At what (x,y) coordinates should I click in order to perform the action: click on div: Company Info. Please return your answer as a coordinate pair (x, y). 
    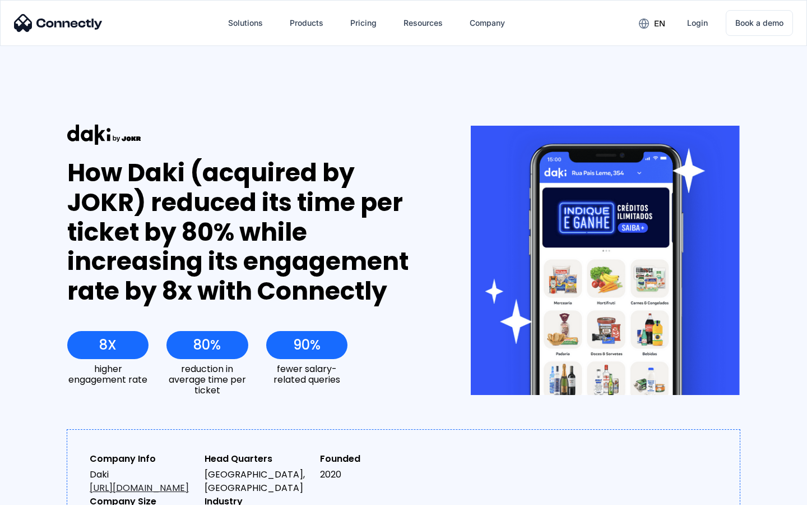
    Looking at the image, I should click on (142, 459).